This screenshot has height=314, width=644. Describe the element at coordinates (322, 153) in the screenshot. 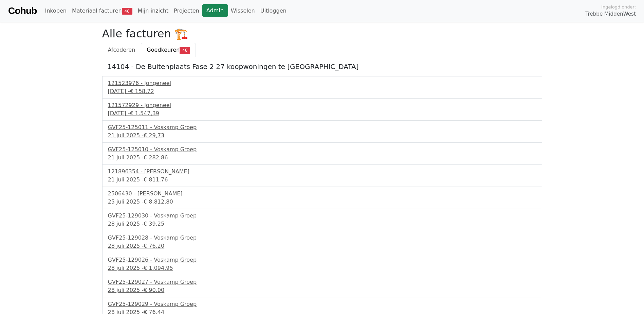

I see `a: GVF25-125010 - Voskamp Groep21 juli 2025 -€ 282,86` at that location.